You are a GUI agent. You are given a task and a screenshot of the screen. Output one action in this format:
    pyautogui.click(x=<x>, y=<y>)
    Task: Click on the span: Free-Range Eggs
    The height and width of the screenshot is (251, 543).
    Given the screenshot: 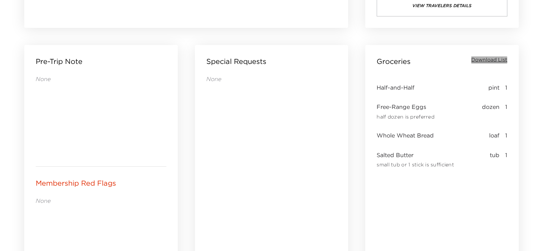 What is the action you would take?
    pyautogui.click(x=406, y=107)
    